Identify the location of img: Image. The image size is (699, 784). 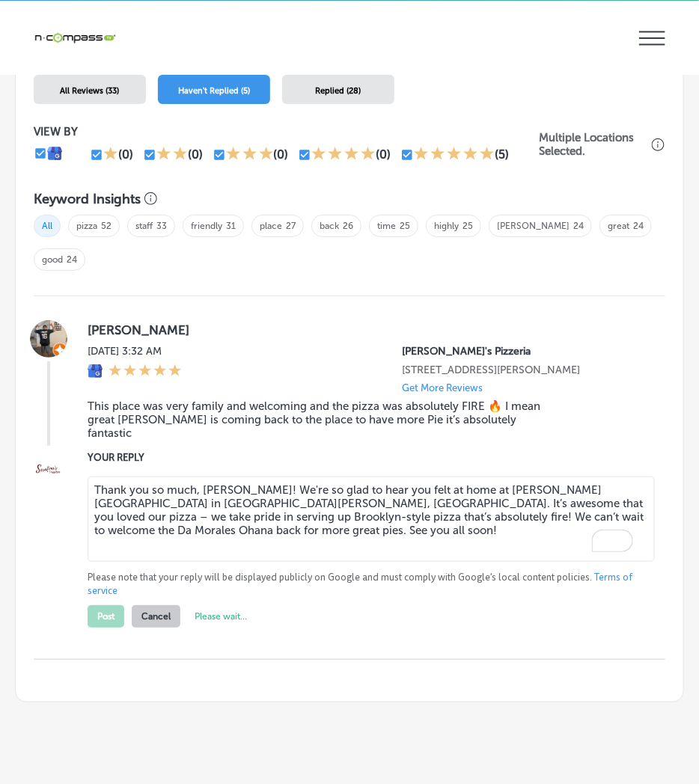
(48, 468).